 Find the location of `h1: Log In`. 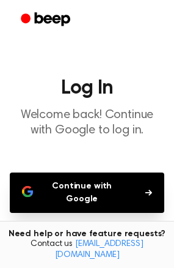

h1: Log In is located at coordinates (87, 88).